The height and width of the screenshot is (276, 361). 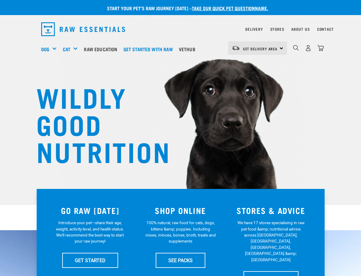 I want to click on img: home-icon-1@2x.png, so click(x=296, y=48).